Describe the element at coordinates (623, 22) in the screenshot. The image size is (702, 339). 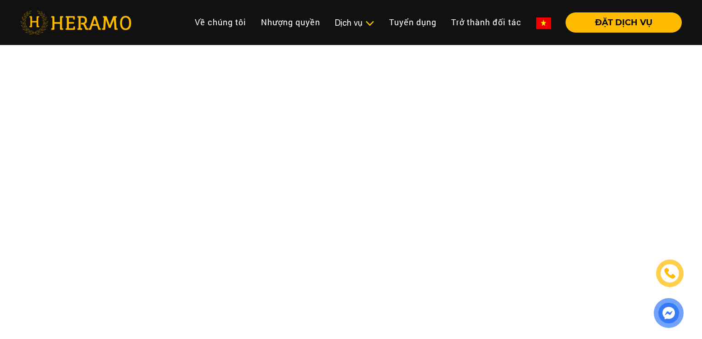
I see `button: ĐẶT DỊCH VỤ` at that location.